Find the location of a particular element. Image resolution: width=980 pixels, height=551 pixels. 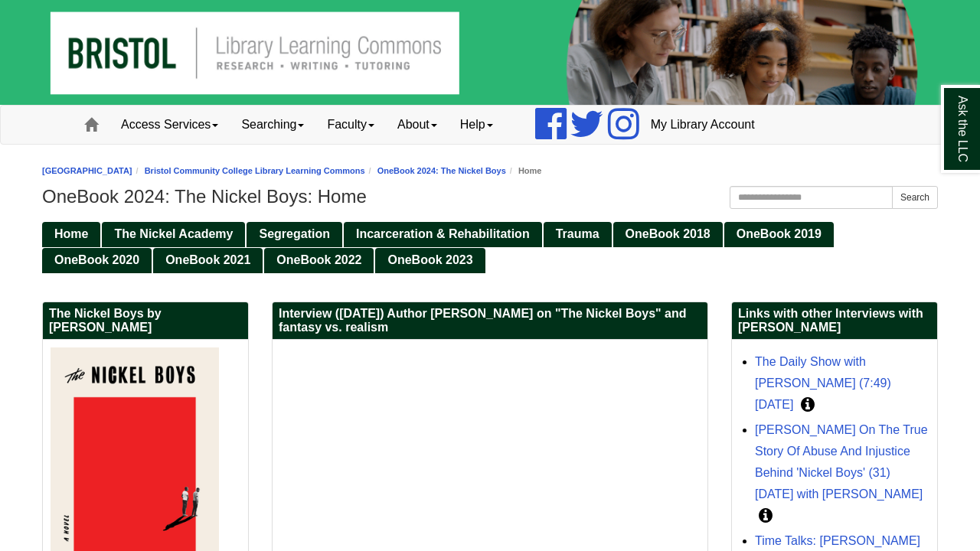

a: Home is located at coordinates (71, 234).